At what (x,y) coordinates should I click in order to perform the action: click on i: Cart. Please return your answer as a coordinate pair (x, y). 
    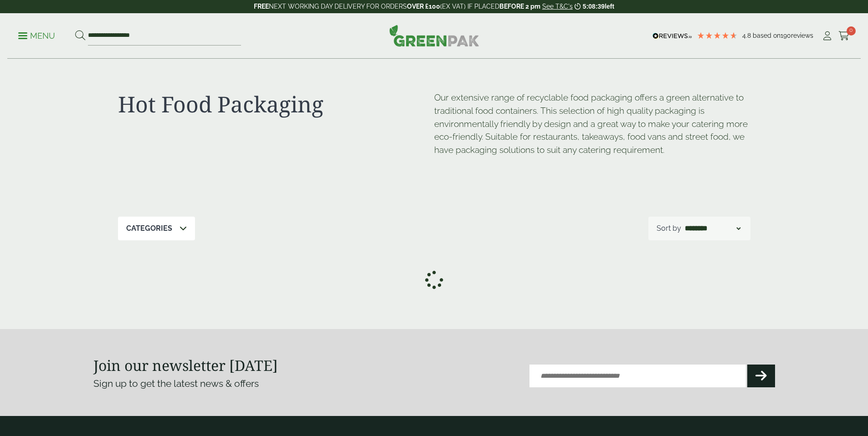
    Looking at the image, I should click on (844, 36).